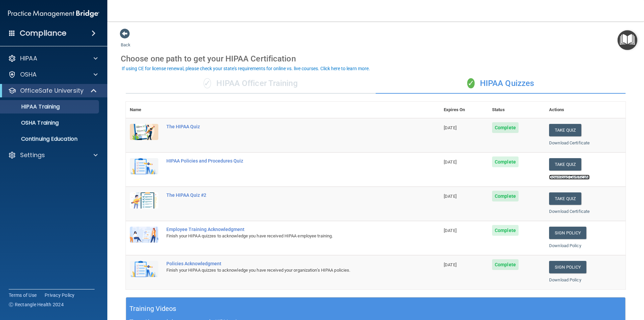 This screenshot has width=644, height=320. Describe the element at coordinates (286, 236) in the screenshot. I see `div: Finish your HIPAA quizzes to acknowledge you have received HIPAA employee training.` at that location.